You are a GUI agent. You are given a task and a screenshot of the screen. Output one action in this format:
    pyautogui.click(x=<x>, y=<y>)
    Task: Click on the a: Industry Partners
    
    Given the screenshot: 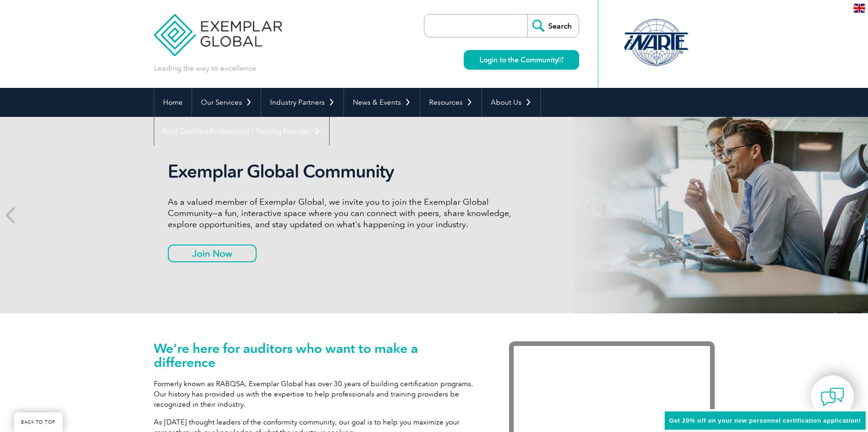 What is the action you would take?
    pyautogui.click(x=303, y=103)
    